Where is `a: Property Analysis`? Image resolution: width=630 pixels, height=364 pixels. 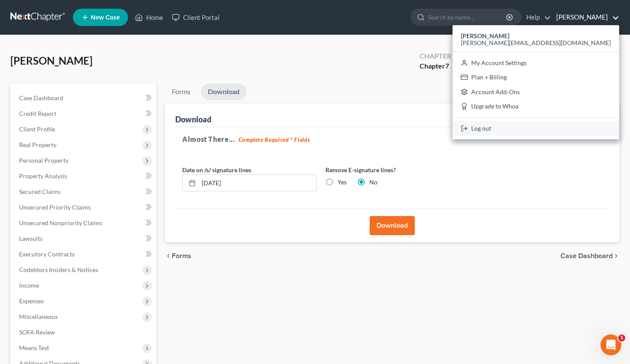
a: Property Analysis is located at coordinates (84, 176).